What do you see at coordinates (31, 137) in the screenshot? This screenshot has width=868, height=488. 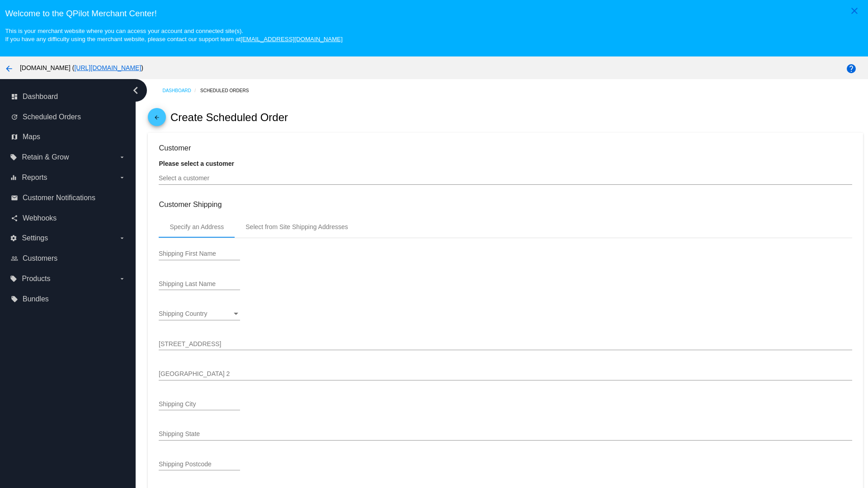 I see `span: Maps` at bounding box center [31, 137].